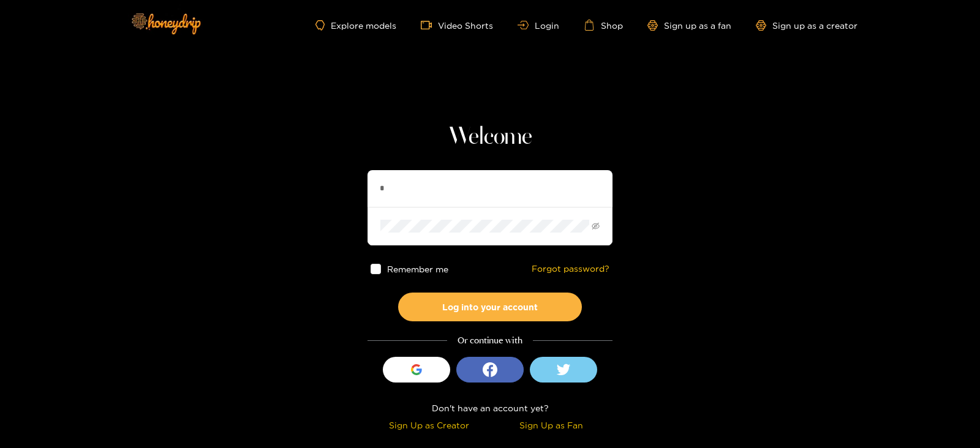  What do you see at coordinates (539, 25) in the screenshot?
I see `a: Login` at bounding box center [539, 25].